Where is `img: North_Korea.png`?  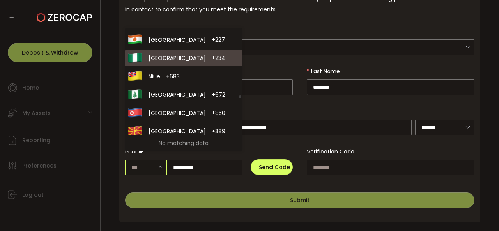 img: North_Korea.png is located at coordinates (135, 113).